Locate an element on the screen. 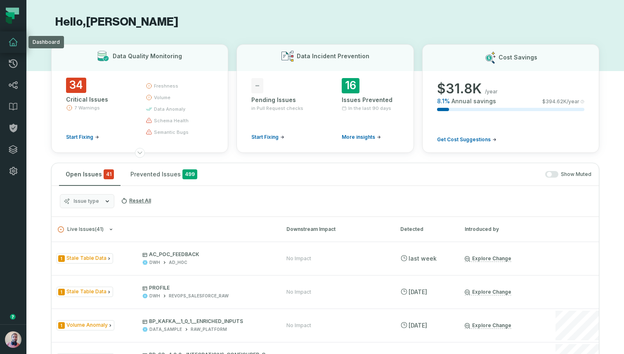  div: Tooltip anchor is located at coordinates (13, 316).